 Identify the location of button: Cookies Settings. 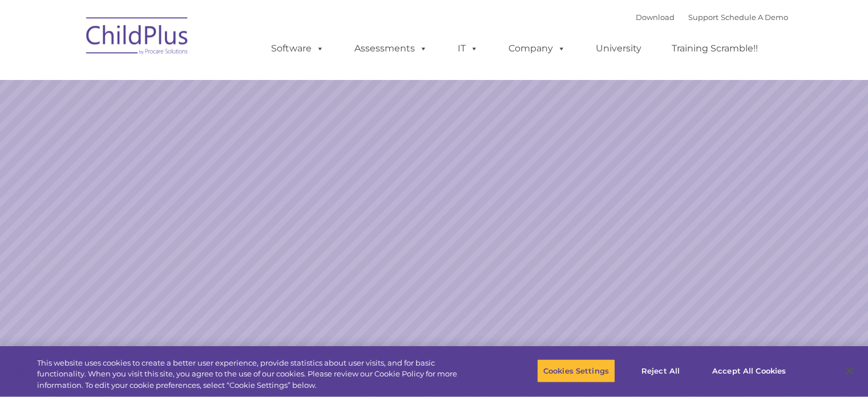
(576, 370).